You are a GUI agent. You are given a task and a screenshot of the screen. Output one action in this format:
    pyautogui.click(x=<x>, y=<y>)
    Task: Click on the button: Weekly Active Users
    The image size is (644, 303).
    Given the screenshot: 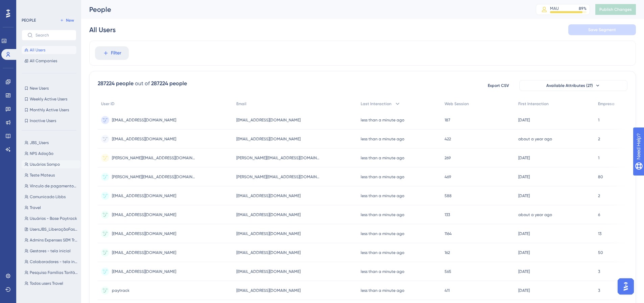 What is the action you would take?
    pyautogui.click(x=49, y=99)
    